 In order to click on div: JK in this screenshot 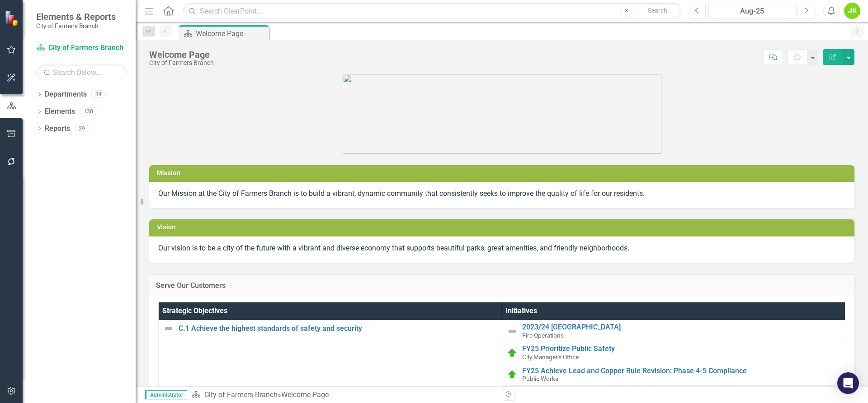, I will do `click(852, 11)`.